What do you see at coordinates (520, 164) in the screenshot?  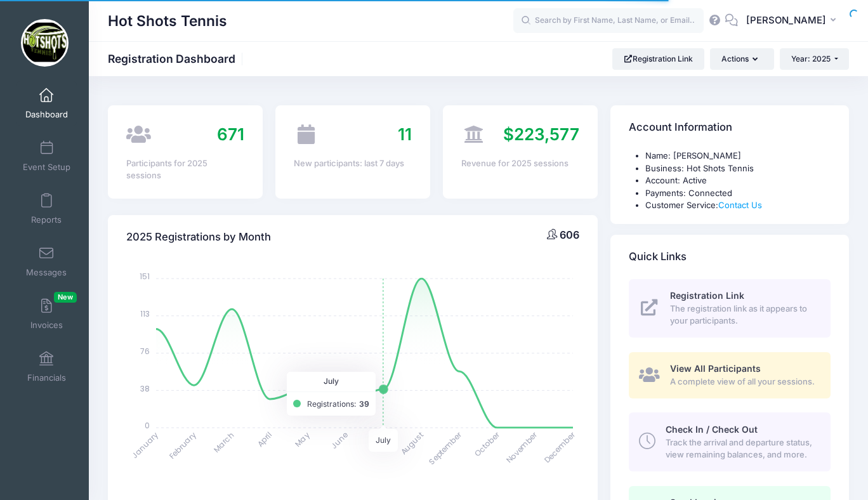 I see `div: Revenue for 2025 sessions` at bounding box center [520, 164].